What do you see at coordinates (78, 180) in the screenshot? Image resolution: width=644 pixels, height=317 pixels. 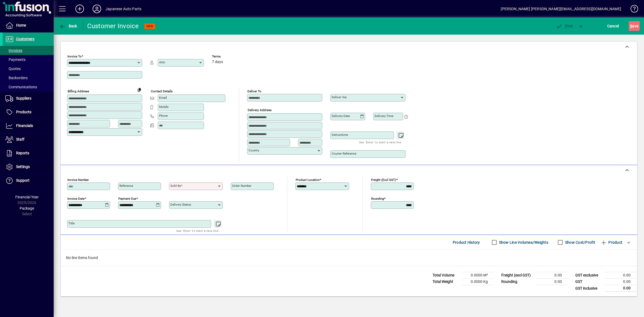 I see `mat-label: Invoice number` at bounding box center [78, 180].